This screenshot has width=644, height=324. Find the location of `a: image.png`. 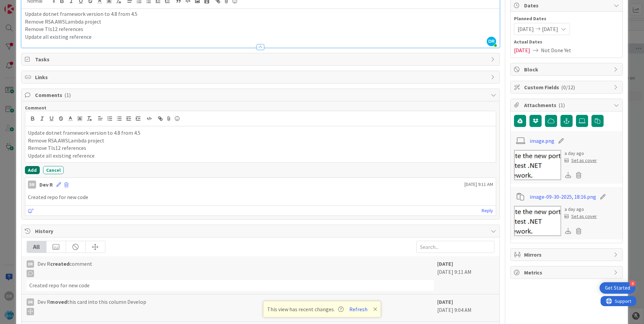

a: image.png is located at coordinates (541, 141).